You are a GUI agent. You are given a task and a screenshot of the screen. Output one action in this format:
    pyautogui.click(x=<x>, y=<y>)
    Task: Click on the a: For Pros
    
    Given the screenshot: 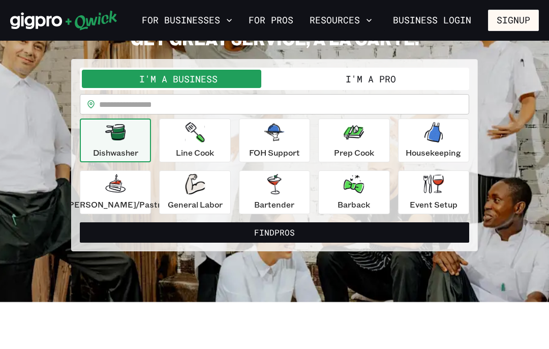 What is the action you would take?
    pyautogui.click(x=271, y=20)
    